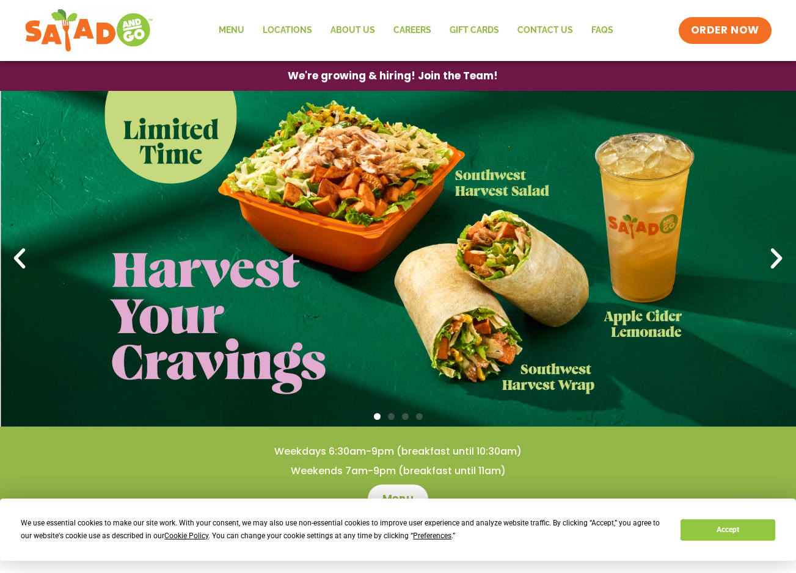 This screenshot has height=573, width=796. What do you see at coordinates (725, 31) in the screenshot?
I see `span: ORDER NOW` at bounding box center [725, 31].